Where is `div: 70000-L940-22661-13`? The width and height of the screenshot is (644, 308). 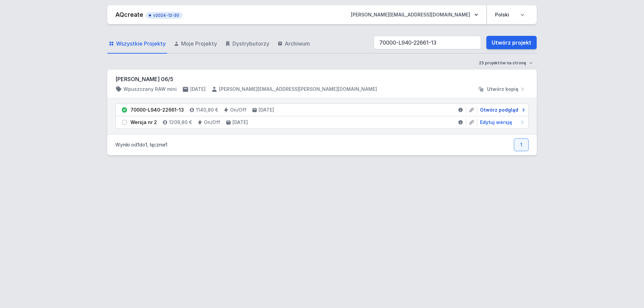 div: 70000-L940-22661-13 is located at coordinates (157, 110).